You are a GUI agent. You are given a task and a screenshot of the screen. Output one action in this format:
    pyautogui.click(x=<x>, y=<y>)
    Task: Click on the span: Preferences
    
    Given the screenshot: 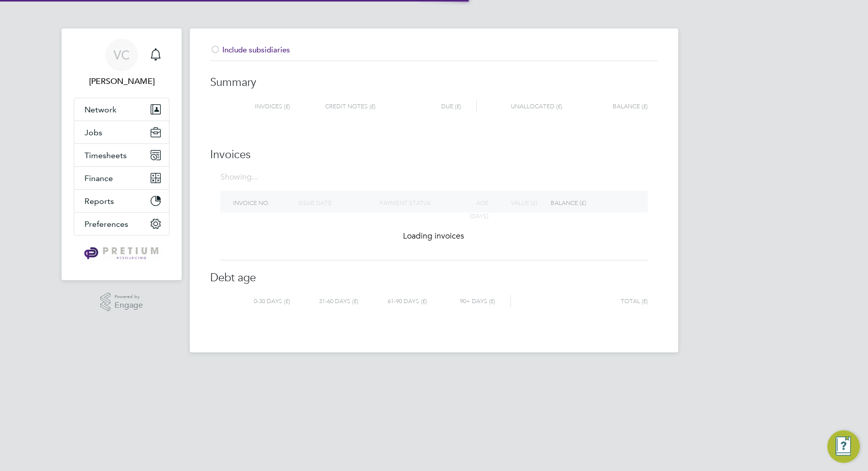 What is the action you would take?
    pyautogui.click(x=106, y=224)
    